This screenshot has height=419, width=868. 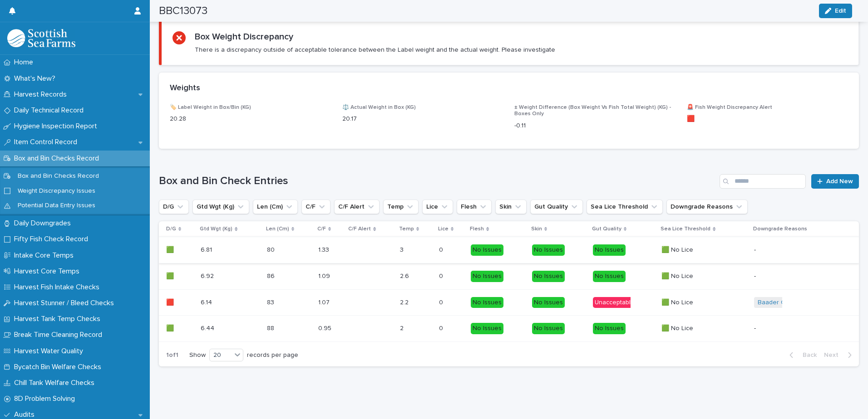 What do you see at coordinates (606, 229) in the screenshot?
I see `p: Gut Quality` at bounding box center [606, 229].